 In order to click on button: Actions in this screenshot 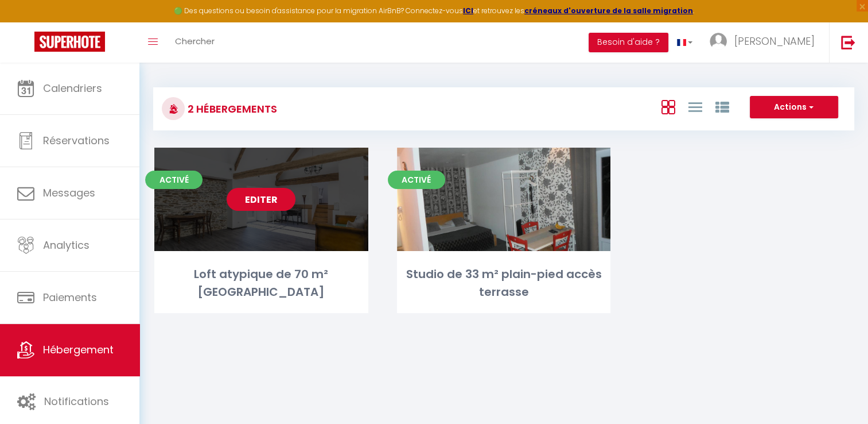, I will do `click(794, 107)`.